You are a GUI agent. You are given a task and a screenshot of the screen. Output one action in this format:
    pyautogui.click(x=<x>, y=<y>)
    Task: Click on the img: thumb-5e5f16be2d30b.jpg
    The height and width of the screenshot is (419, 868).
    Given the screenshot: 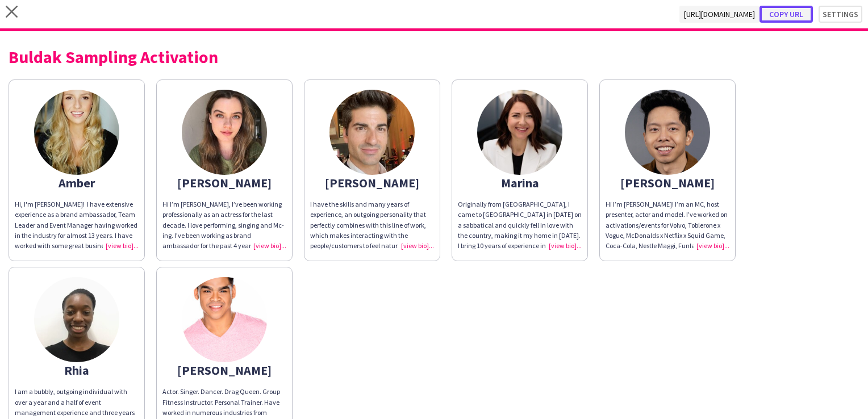 What is the action you would take?
    pyautogui.click(x=224, y=320)
    